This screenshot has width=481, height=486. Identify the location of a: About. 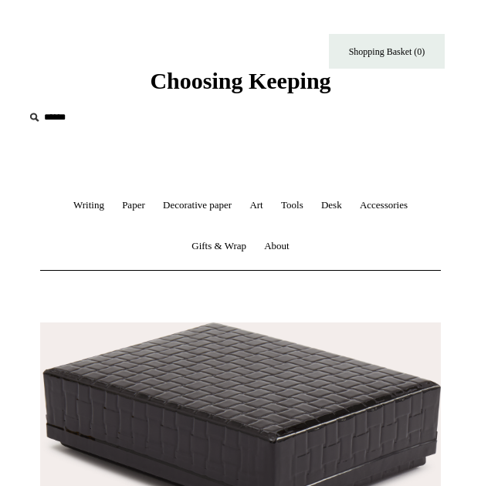
(276, 246).